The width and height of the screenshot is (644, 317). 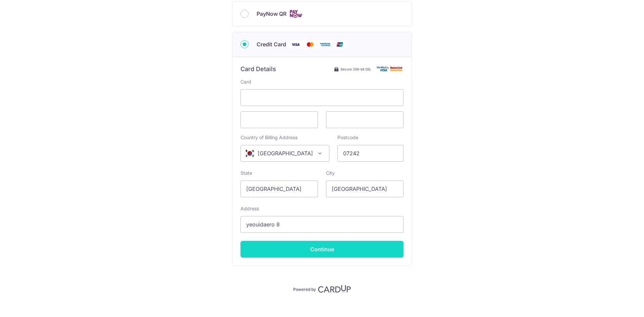 I want to click on input: Example 123456, so click(x=370, y=153).